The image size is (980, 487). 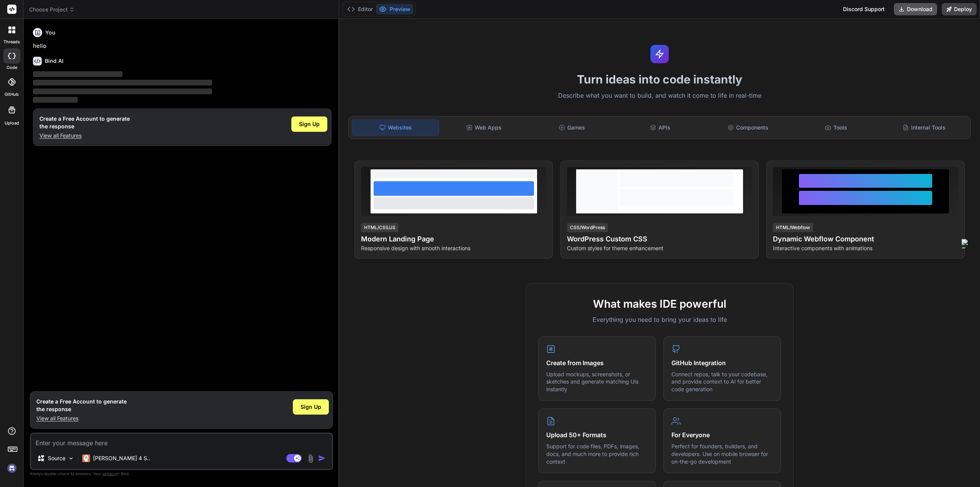 I want to click on h6: You, so click(x=50, y=32).